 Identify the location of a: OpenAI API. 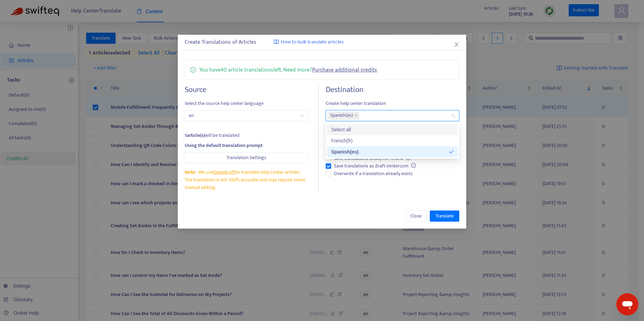
(224, 172).